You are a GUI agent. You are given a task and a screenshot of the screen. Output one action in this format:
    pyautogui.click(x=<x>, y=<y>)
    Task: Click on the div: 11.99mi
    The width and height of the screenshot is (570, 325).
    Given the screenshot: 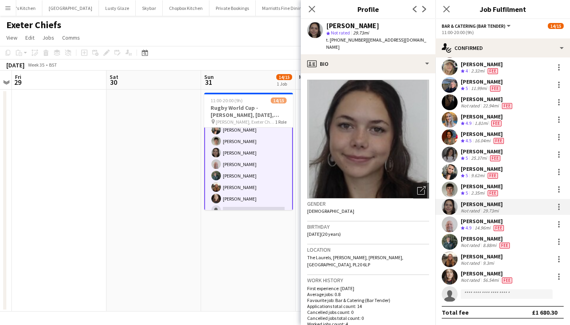 What is the action you would take?
    pyautogui.click(x=479, y=88)
    